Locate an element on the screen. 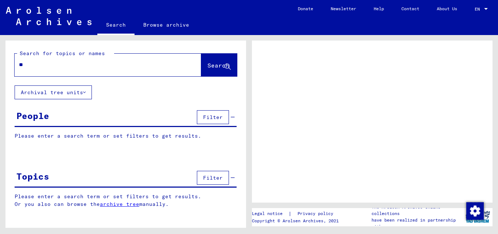 This screenshot has width=498, height=234. a: archive tree is located at coordinates (120, 204).